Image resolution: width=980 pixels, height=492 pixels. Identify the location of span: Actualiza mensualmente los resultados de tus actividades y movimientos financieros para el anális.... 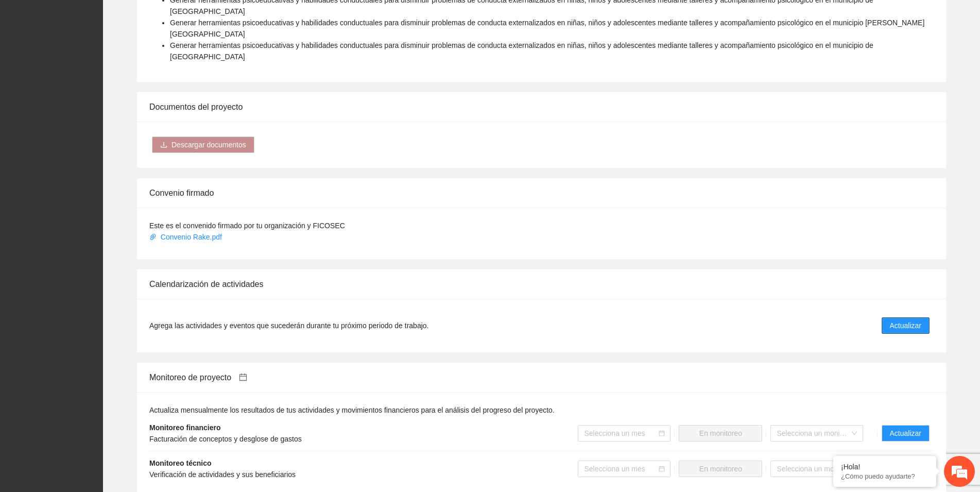
(352, 410).